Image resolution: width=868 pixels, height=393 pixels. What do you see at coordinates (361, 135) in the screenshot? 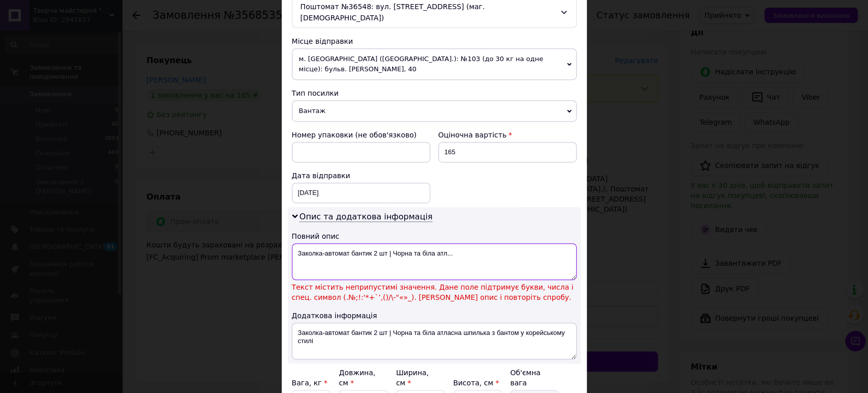
I see `div: Номер упаковки (не обов'язково)` at bounding box center [361, 135].